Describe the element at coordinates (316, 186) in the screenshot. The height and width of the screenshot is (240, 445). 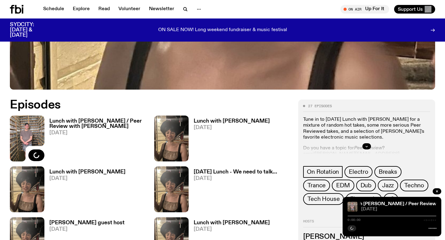
I see `span: Trance` at that location.